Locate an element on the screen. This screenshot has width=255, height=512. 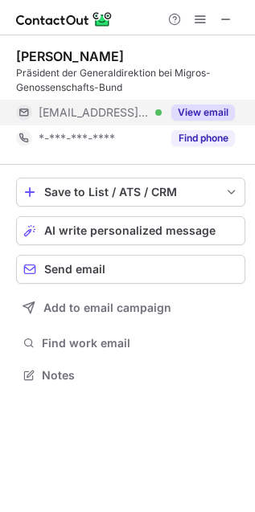
button: save-profile-one-click is located at coordinates (130, 192).